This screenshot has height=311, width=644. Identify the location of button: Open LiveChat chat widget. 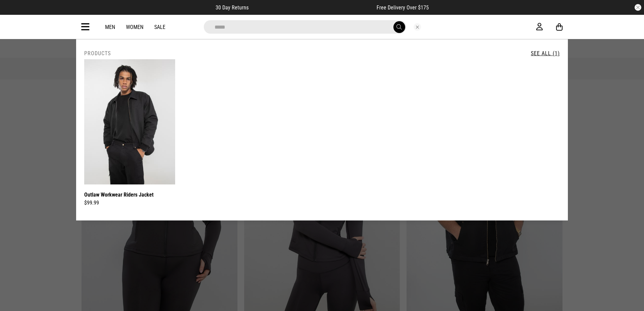
(15, 13).